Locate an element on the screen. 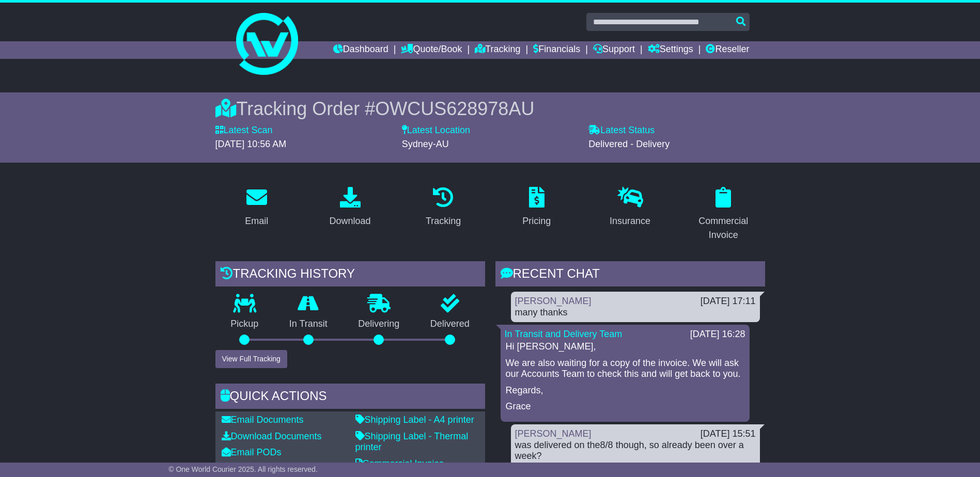 This screenshot has width=980, height=477. a: Shipping Label - A4 printer is located at coordinates (414, 420).